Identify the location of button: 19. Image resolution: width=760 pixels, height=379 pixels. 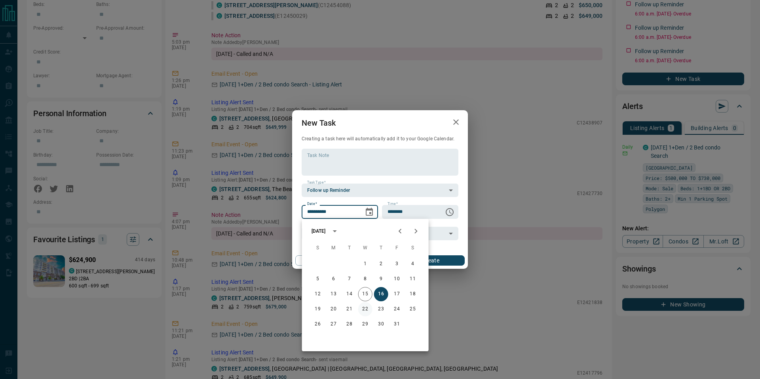
(318, 309).